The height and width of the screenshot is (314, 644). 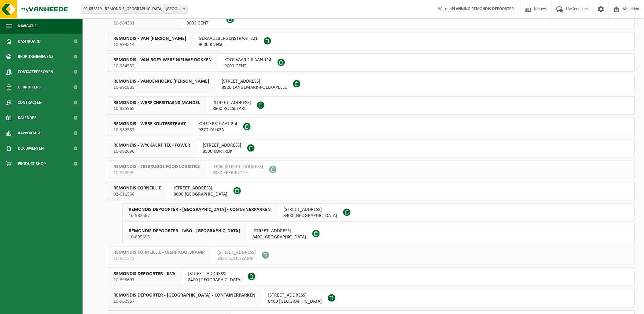 What do you see at coordinates (483, 9) in the screenshot?
I see `strong: PLANNING REMONDIS DEPOORTER` at bounding box center [483, 9].